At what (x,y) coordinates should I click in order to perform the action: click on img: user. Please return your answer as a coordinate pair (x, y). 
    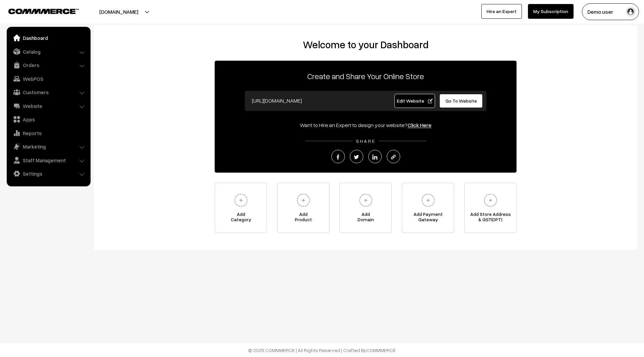
    Looking at the image, I should click on (630, 12).